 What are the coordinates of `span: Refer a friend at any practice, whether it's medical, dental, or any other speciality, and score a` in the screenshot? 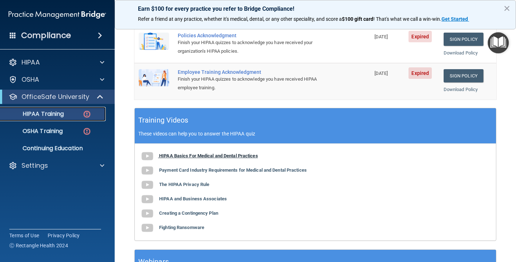 It's located at (240, 19).